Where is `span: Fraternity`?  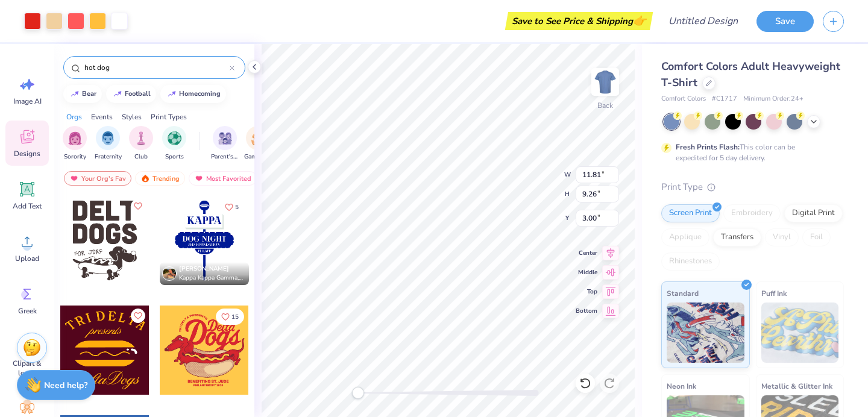
span: Fraternity is located at coordinates (108, 157).